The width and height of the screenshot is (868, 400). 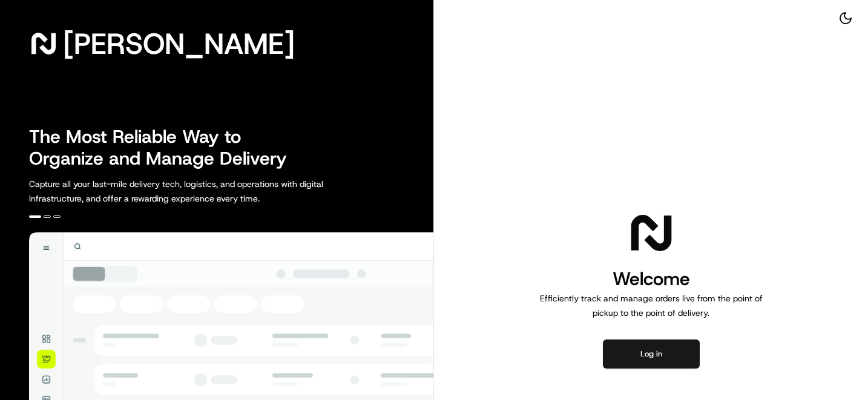 I want to click on h2: The Most Reliable Way to Organize and Manage Delivery, so click(x=165, y=148).